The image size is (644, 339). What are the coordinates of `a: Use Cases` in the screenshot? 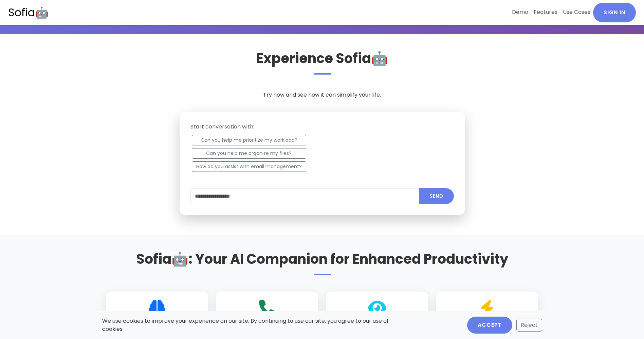 It's located at (576, 12).